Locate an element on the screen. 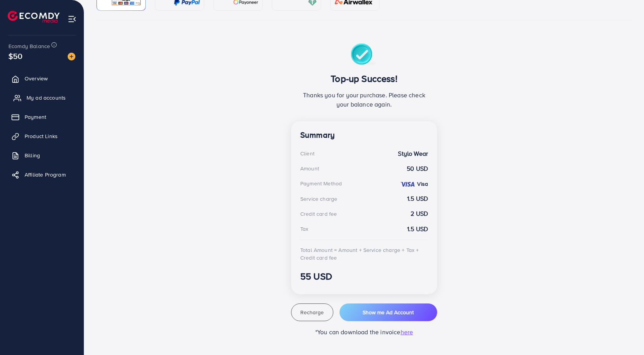  span: Affiliate Program is located at coordinates (45, 174).